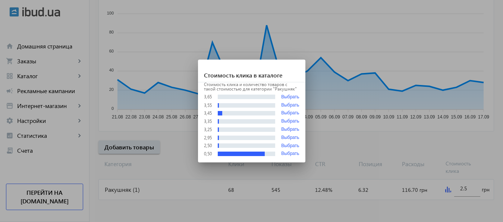 The height and width of the screenshot is (222, 503). Describe the element at coordinates (207, 154) in the screenshot. I see `div: 0,50` at that location.